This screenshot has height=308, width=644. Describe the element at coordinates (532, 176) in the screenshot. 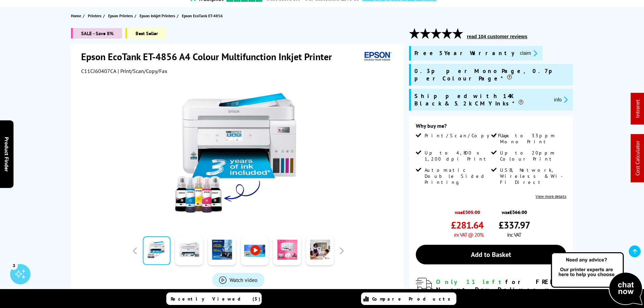

I see `span: USB, Network, Wireless & Wi-Fi Direct` at that location.